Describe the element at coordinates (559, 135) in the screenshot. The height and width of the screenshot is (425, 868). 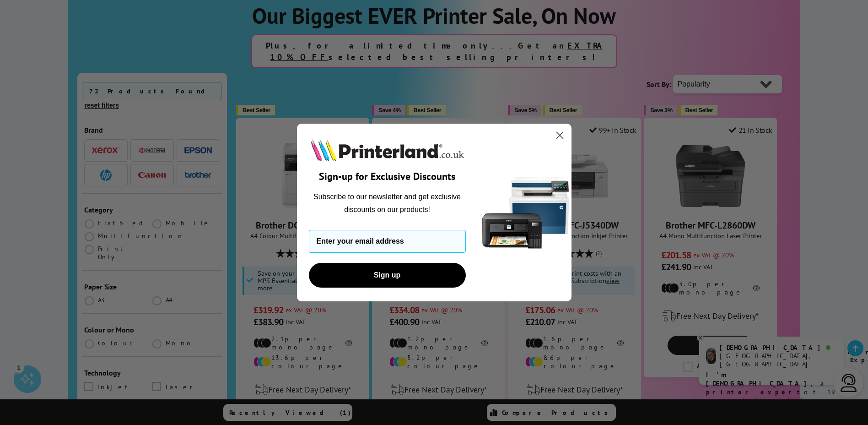
I see `button: Close dialog` at that location.